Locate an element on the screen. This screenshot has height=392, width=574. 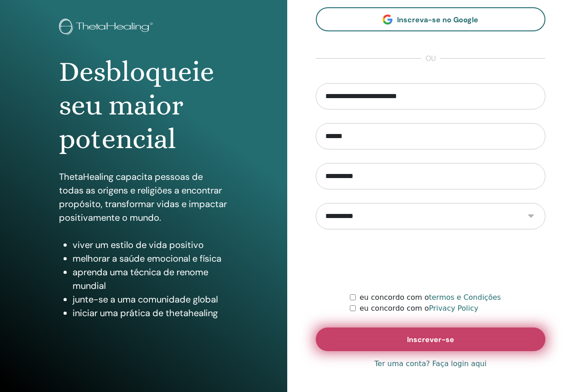
a: termos e Condições is located at coordinates (465, 297).